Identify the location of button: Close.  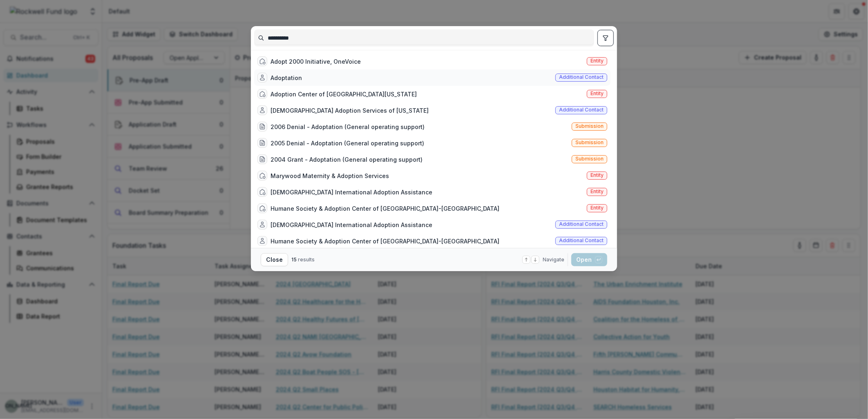
(274, 259).